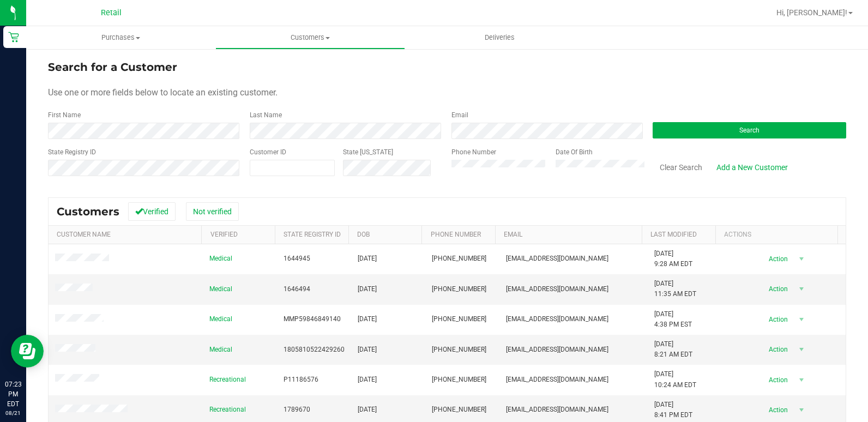 This screenshot has width=868, height=422. I want to click on a: Deliveries, so click(500, 37).